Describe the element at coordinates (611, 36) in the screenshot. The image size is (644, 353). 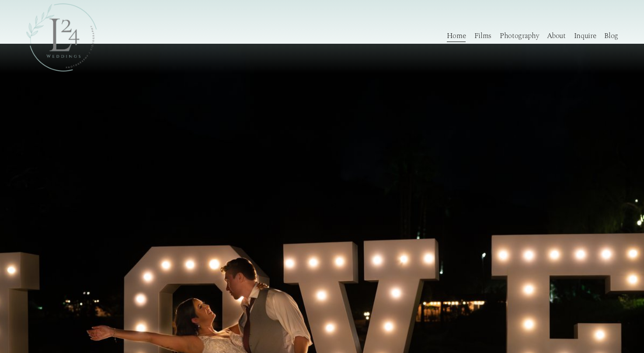
I see `a: Blog` at that location.